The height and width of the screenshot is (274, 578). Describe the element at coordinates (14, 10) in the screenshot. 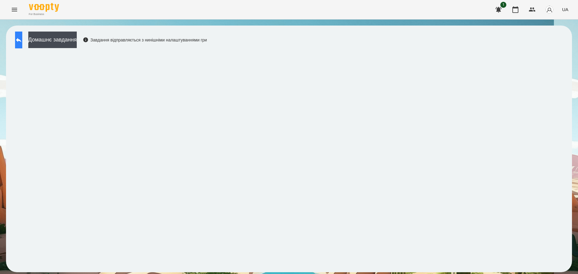

I see `button: Menu` at that location.